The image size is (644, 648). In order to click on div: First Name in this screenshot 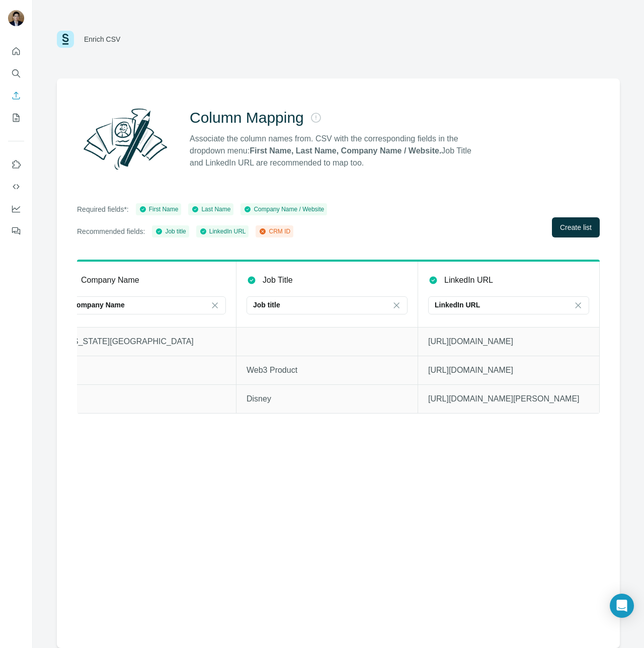, I will do `click(158, 209)`.